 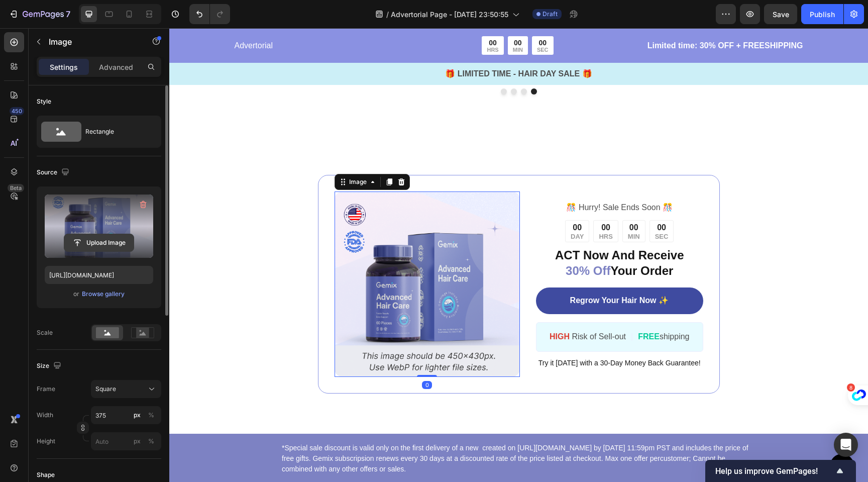 What do you see at coordinates (99, 275) in the screenshot?
I see `input: https://example.com/image.jpg` at bounding box center [99, 275].